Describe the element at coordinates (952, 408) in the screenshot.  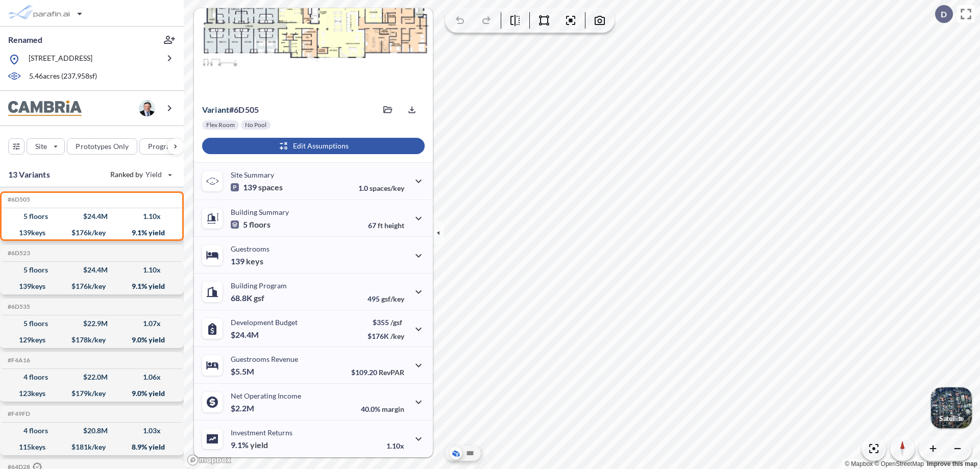
I see `img: Switcher Image` at that location.